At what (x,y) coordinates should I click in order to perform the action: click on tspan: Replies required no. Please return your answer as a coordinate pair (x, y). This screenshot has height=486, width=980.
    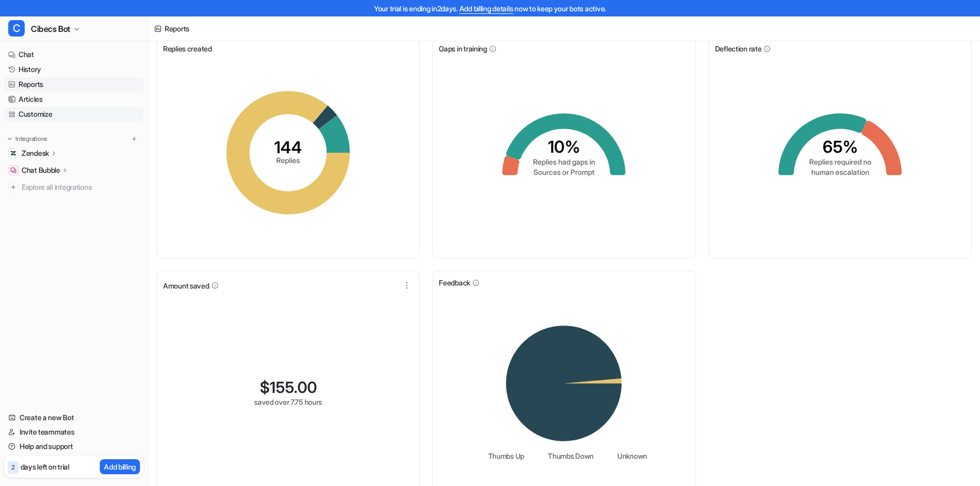
    Looking at the image, I should click on (839, 161).